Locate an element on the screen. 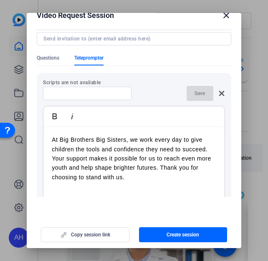  p: Scripts are not available is located at coordinates (134, 83).